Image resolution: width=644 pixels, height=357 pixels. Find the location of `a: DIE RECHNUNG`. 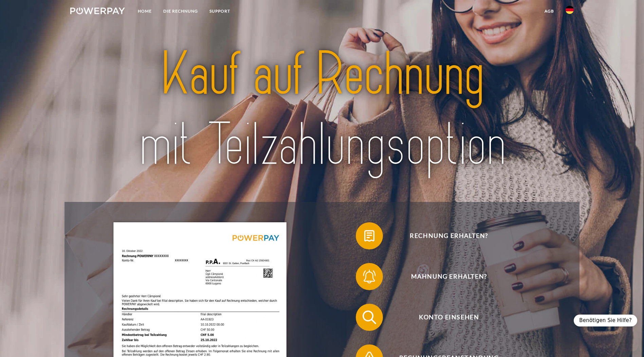

a: DIE RECHNUNG is located at coordinates (181, 11).